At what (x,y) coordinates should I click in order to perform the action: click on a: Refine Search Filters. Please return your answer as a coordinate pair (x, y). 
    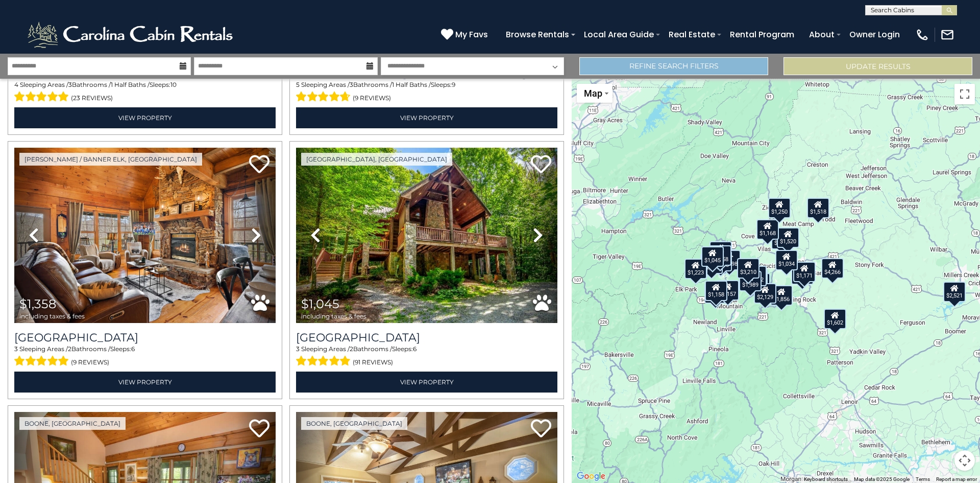
    Looking at the image, I should click on (674, 66).